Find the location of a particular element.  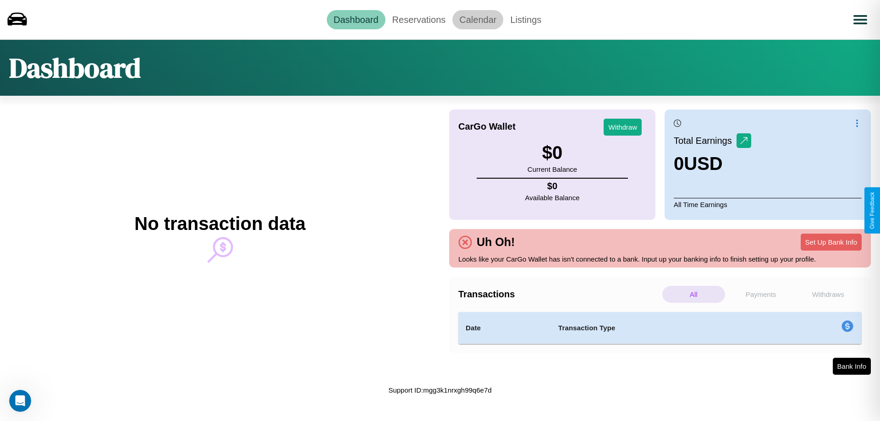

p: Current Balance is located at coordinates (552, 169).